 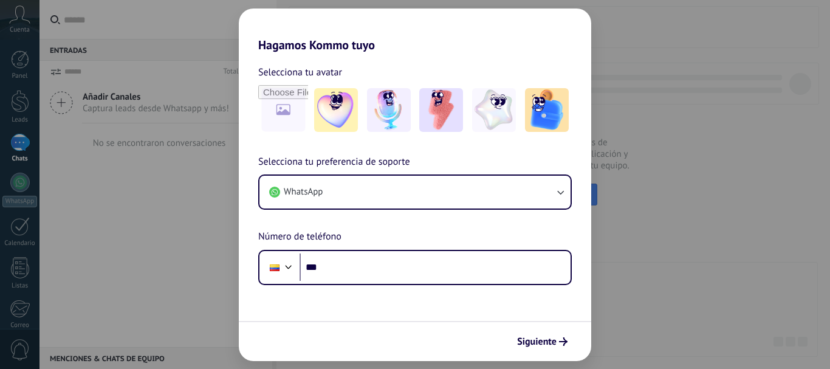 What do you see at coordinates (494, 110) in the screenshot?
I see `img: -4.jpeg` at bounding box center [494, 110].